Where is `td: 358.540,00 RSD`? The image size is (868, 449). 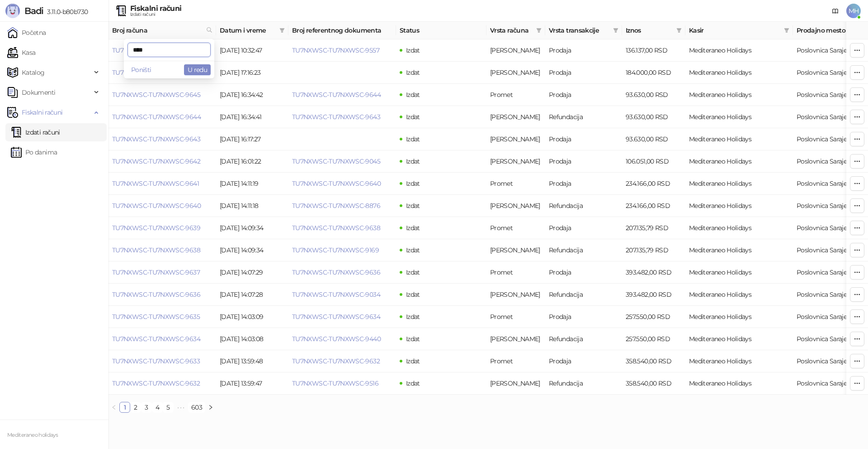
td: 358.540,00 RSD is located at coordinates (654, 360).